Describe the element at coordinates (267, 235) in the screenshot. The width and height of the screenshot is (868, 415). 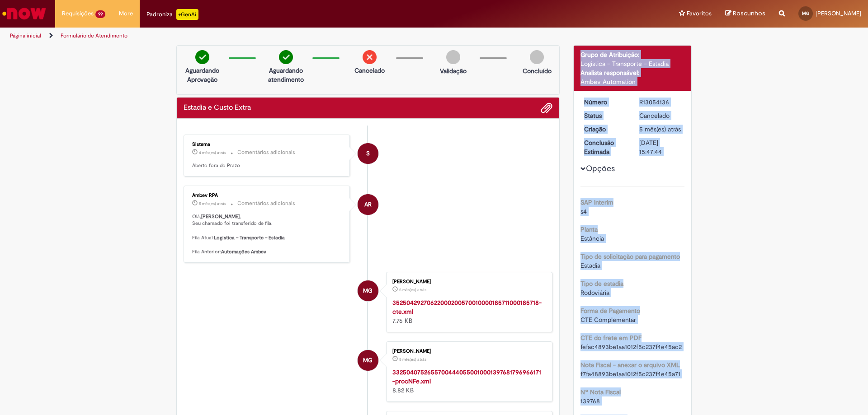
I see `p: Olá, , Seu chamado foi transferido de fila. Fila Atual: Fila Anterior:` at that location.